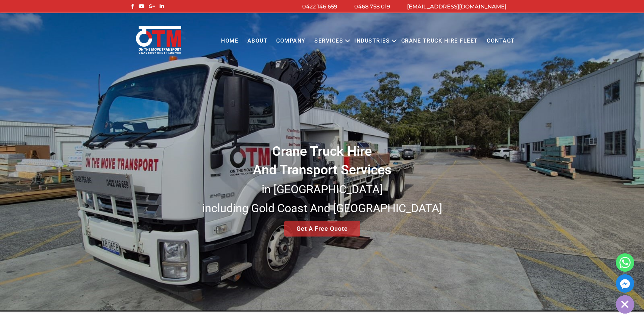  I want to click on a: 0468 758 019, so click(373, 6).